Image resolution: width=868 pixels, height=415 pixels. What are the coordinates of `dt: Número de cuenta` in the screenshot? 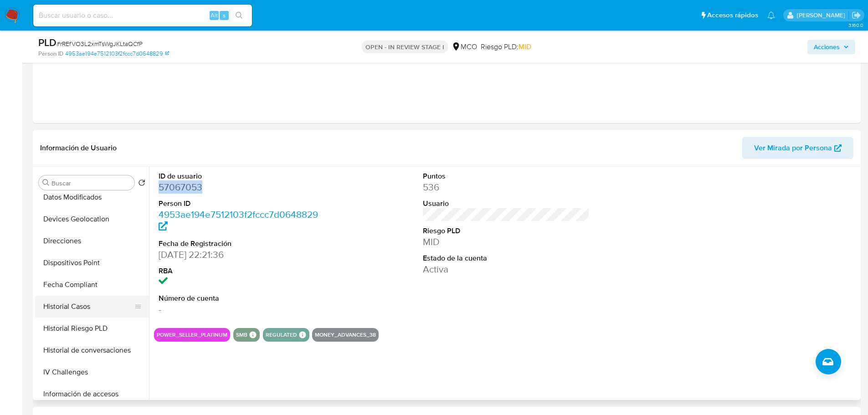 It's located at (242, 299).